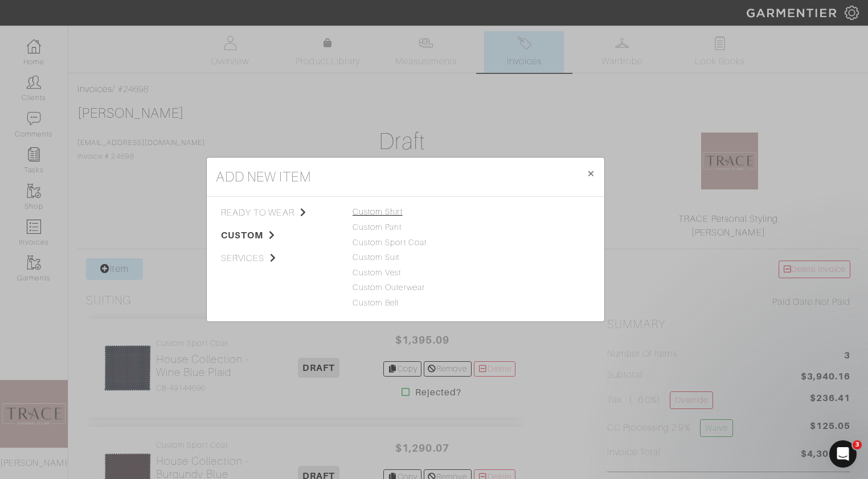 The width and height of the screenshot is (868, 479). What do you see at coordinates (377, 227) in the screenshot?
I see `a: Custom Pant` at bounding box center [377, 227].